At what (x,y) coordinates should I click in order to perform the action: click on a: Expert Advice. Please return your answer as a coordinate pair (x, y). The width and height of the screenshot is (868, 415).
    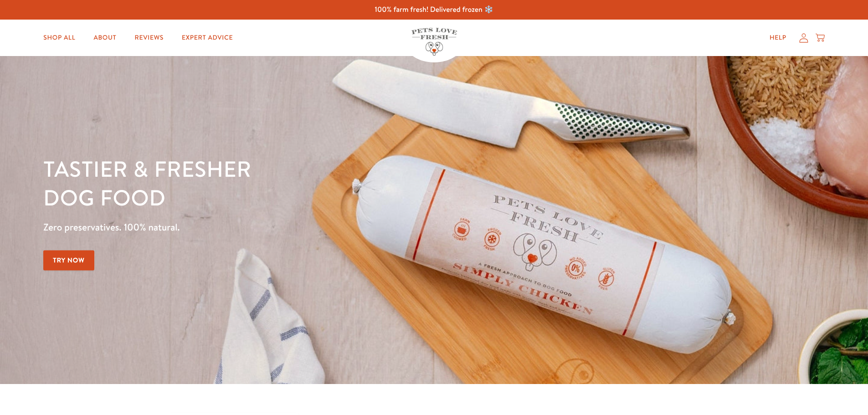
    Looking at the image, I should click on (207, 38).